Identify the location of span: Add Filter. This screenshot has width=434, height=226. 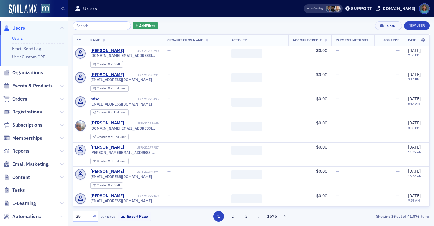
(147, 26).